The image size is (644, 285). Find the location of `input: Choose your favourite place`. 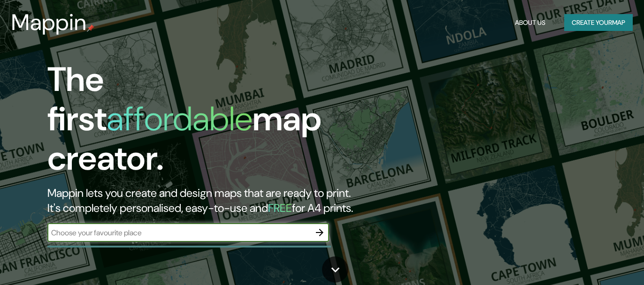

input: Choose your favourite place is located at coordinates (179, 233).